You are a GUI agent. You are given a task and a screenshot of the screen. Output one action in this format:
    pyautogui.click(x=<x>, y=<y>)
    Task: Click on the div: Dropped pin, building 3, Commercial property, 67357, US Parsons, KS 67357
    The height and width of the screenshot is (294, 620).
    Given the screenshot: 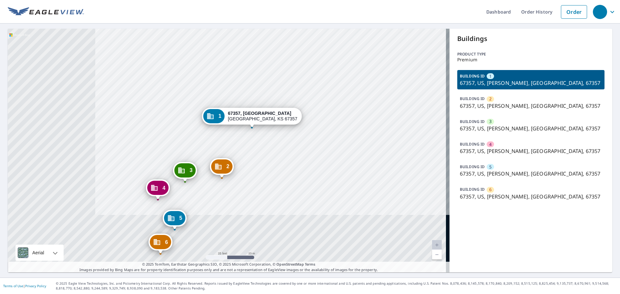 What is the action you would take?
    pyautogui.click(x=185, y=172)
    